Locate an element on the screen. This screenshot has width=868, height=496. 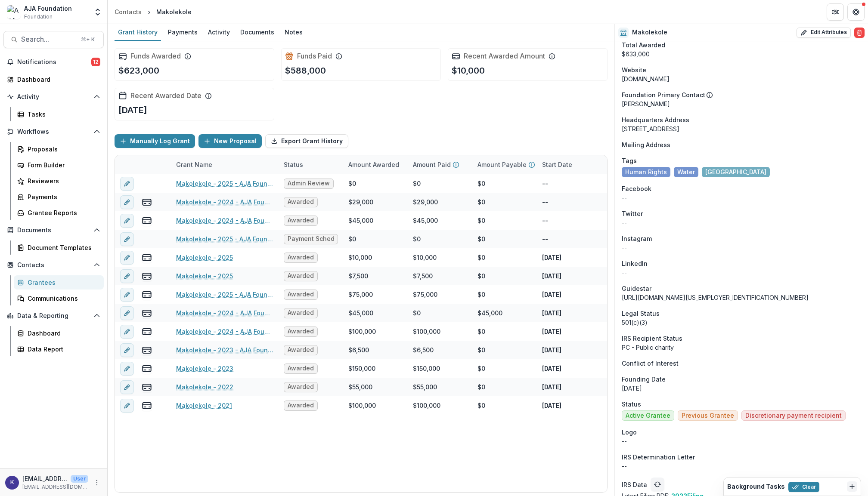
div: kjarrett@ajafoundation.org is located at coordinates (12, 482).